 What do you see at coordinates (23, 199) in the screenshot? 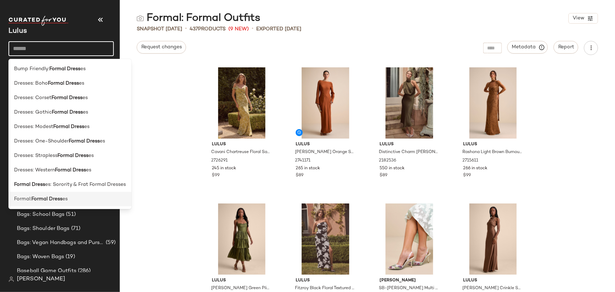
I see `span: Formal:` at bounding box center [23, 199].